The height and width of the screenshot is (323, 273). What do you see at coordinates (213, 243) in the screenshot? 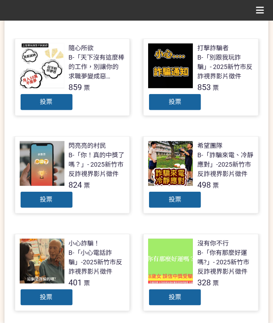
I see `div: 沒有你不行` at bounding box center [213, 243].